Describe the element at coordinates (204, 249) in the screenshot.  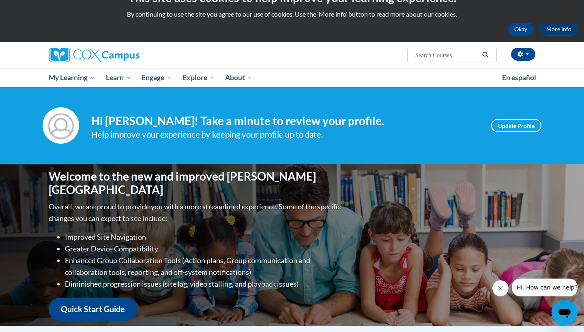
I see `li: Greater Device Compatibility` at that location.